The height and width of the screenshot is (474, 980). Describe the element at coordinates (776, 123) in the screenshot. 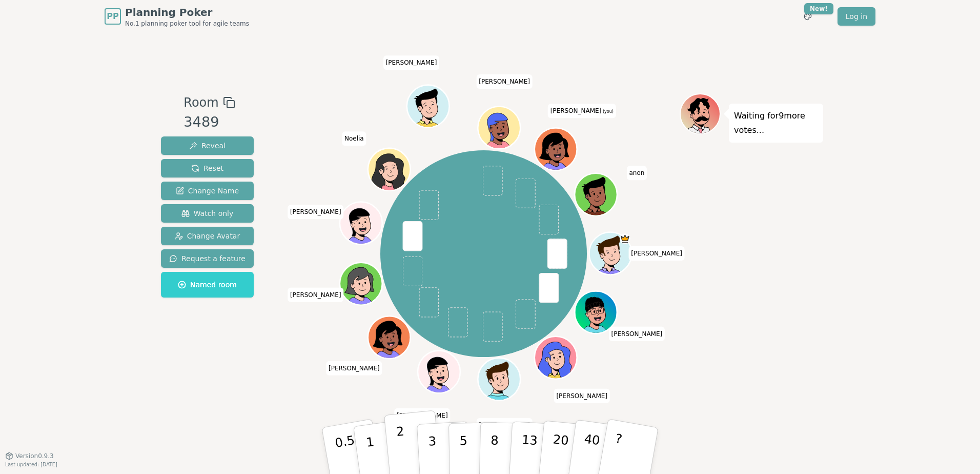

I see `p: Waiting for 9 more votes...` at that location.